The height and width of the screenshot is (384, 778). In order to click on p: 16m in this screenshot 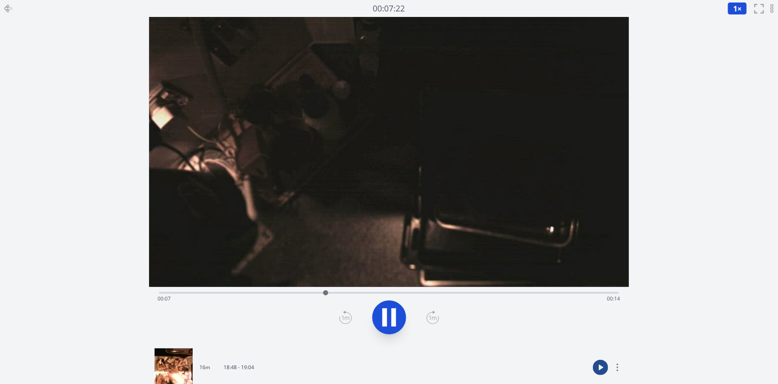, I will do `click(205, 367)`.